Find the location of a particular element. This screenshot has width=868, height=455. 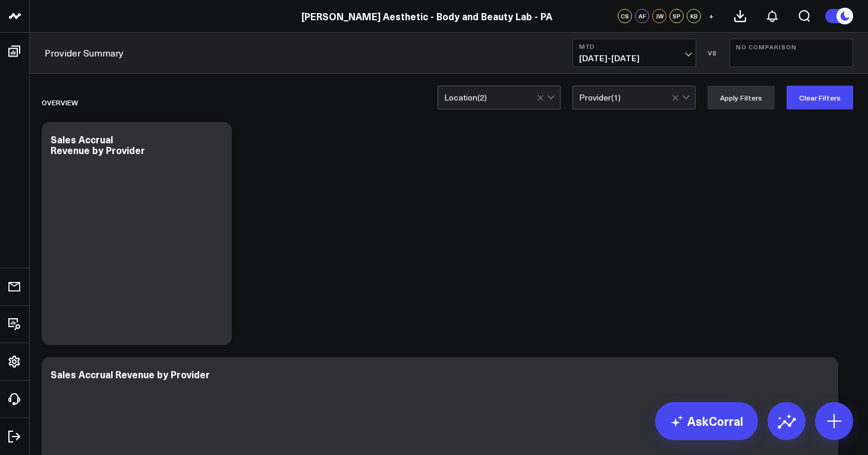

div: CS is located at coordinates (625, 16).